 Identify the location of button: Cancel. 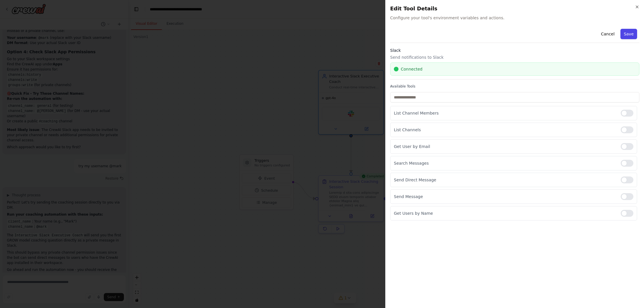
(608, 34).